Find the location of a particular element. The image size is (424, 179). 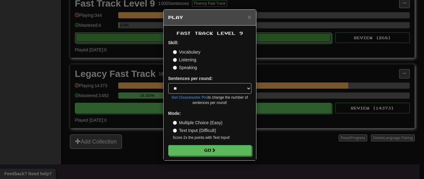

strong: Skill: is located at coordinates (173, 43).